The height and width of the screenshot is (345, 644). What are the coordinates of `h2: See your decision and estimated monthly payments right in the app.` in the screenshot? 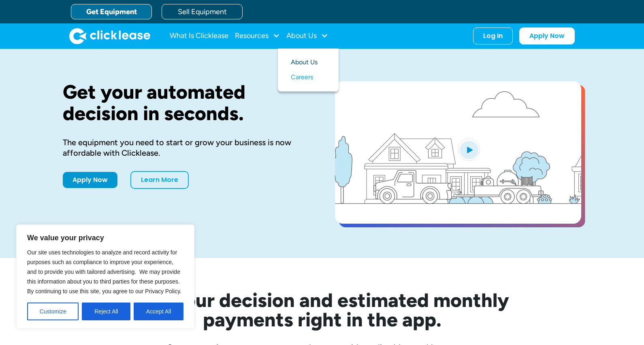 It's located at (322, 310).